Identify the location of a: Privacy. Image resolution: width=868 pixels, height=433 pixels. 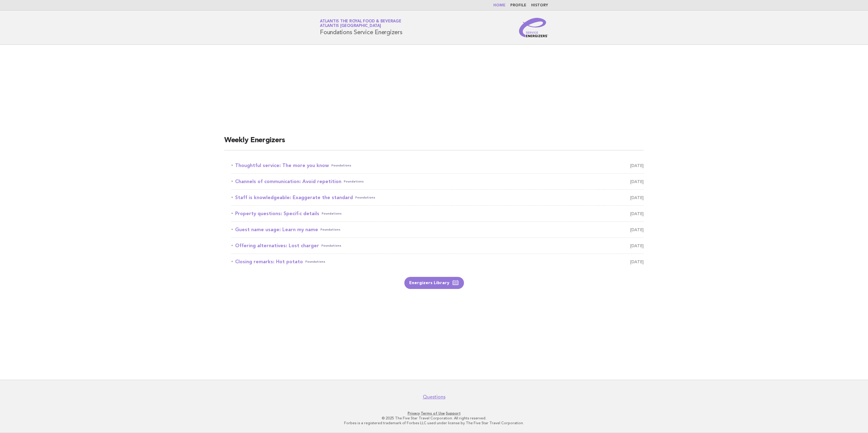
(414, 414).